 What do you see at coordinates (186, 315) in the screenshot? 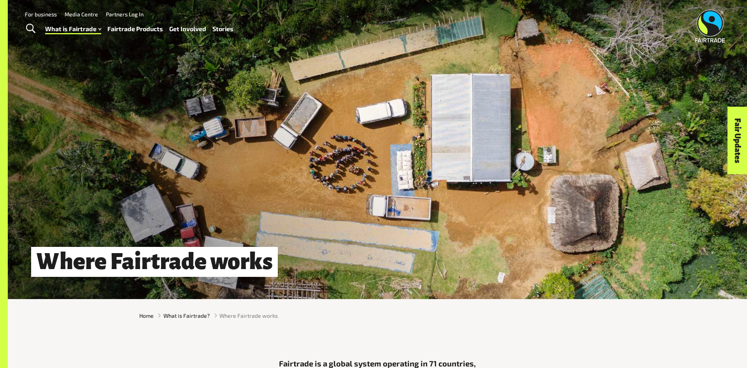
I see `a: What is Fairtrade?` at bounding box center [186, 315].